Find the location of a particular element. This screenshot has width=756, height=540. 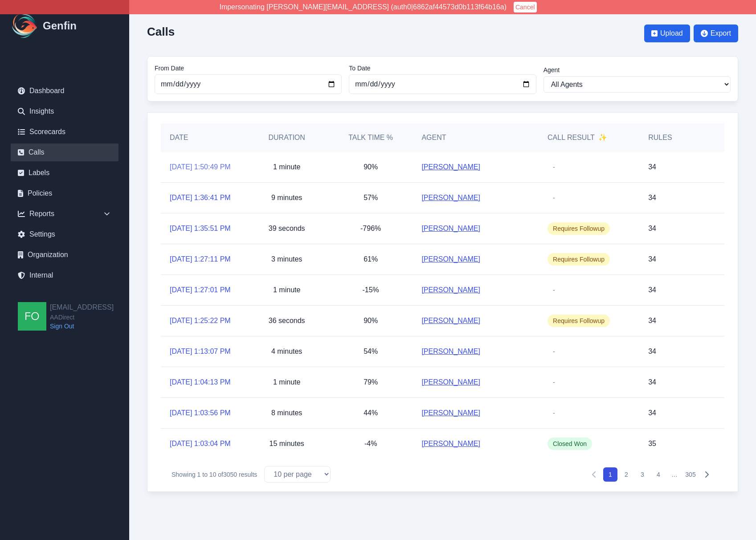

img: founders@genfin.ai is located at coordinates (32, 316).